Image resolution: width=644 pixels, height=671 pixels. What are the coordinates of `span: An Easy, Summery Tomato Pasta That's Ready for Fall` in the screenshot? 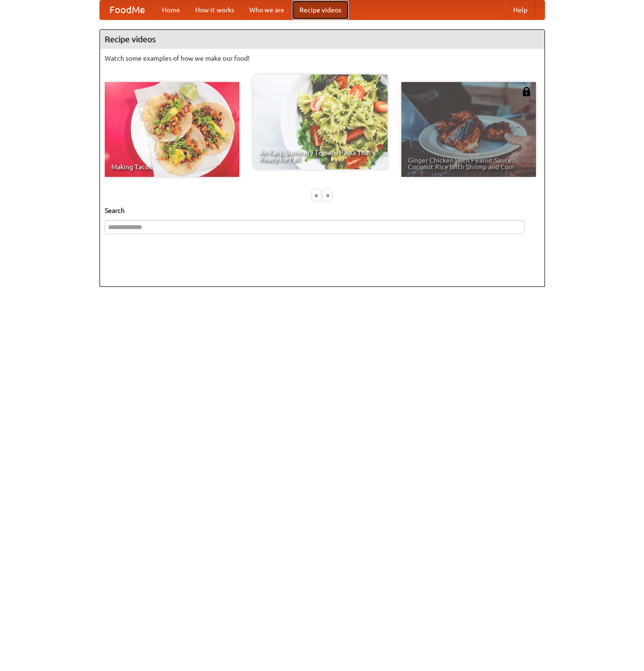 It's located at (321, 156).